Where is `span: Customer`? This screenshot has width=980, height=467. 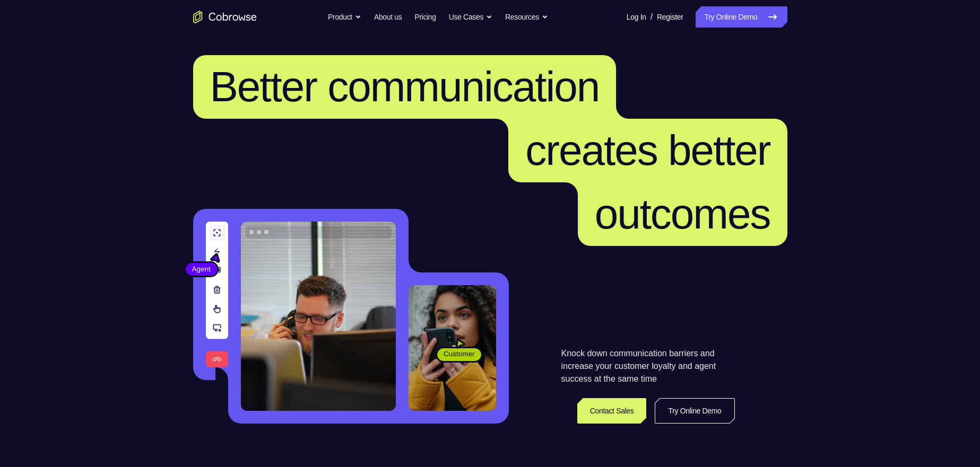 span: Customer is located at coordinates (459, 354).